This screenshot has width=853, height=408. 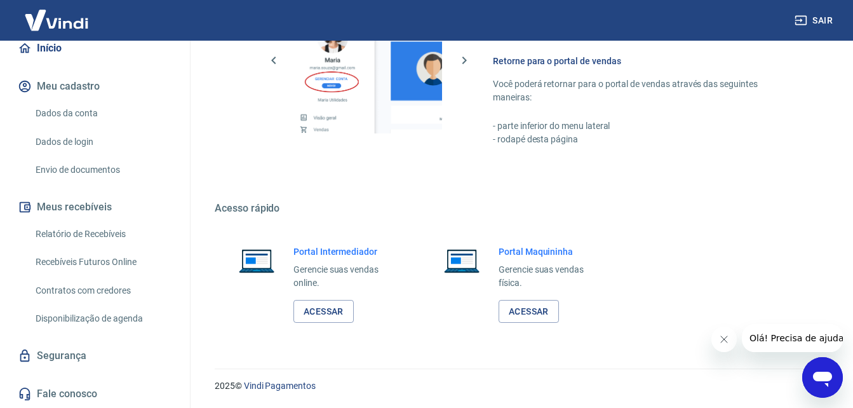 I want to click on a: Disponibilização de agenda, so click(x=102, y=318).